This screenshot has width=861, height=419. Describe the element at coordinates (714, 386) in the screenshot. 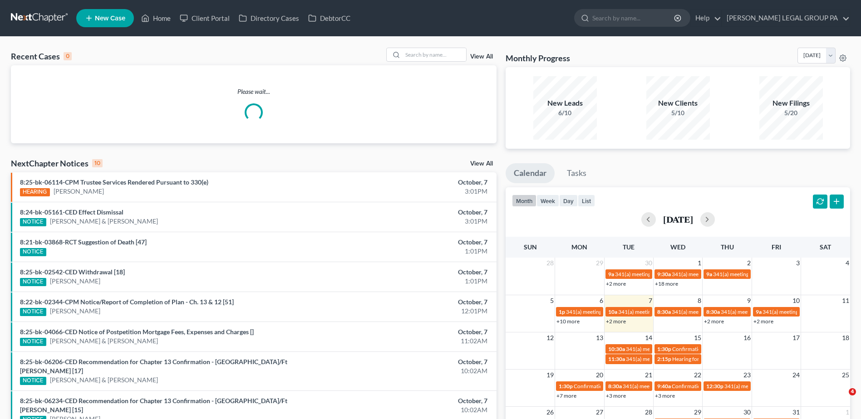

I see `span: 12:30p` at that location.